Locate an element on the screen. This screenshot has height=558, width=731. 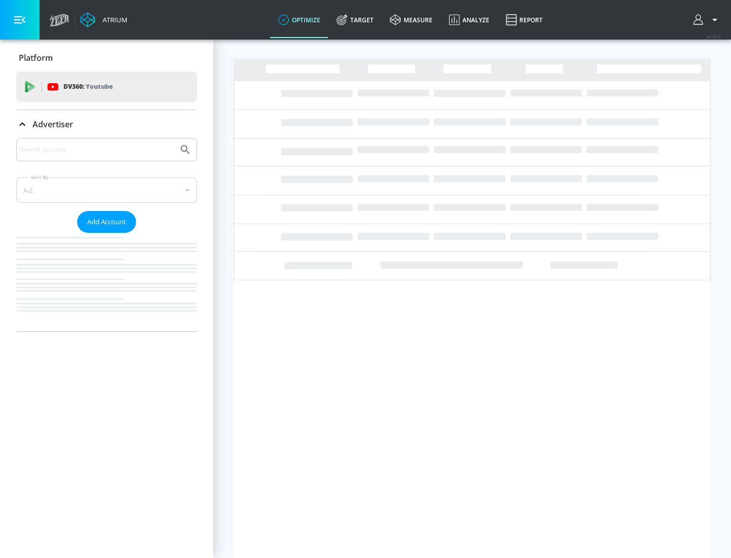
a: Atrium is located at coordinates (104, 20).